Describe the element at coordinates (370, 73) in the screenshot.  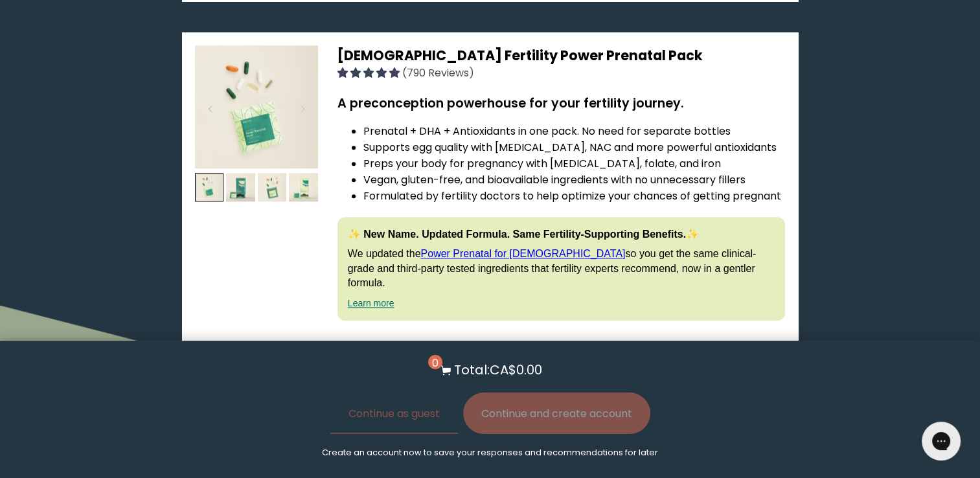
I see `span: 4.95 stars` at that location.